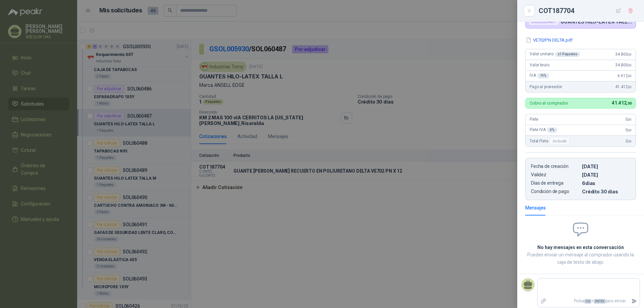  What do you see at coordinates (549, 40) in the screenshot?
I see `button: VE702PN DELTA.pdf` at bounding box center [549, 40].